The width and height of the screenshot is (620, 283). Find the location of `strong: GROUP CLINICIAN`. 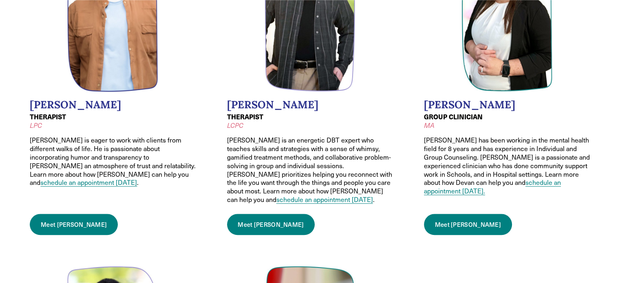

strong: GROUP CLINICIAN is located at coordinates (453, 116).